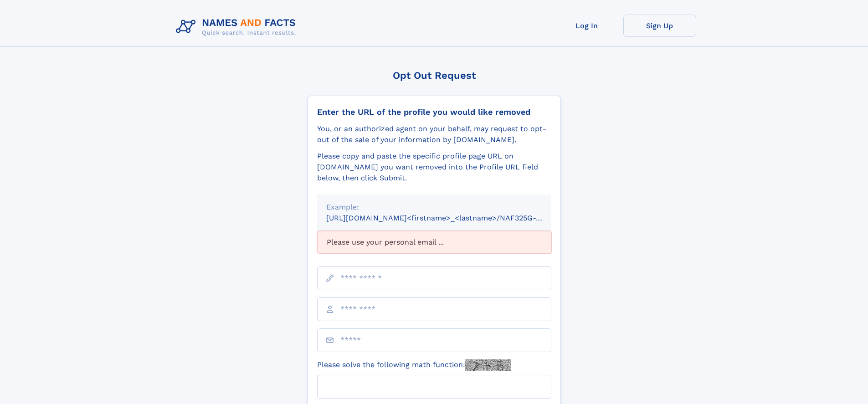 The width and height of the screenshot is (868, 404). What do you see at coordinates (434, 112) in the screenshot?
I see `div: Enter the URL of the profile you would like removed` at bounding box center [434, 112].